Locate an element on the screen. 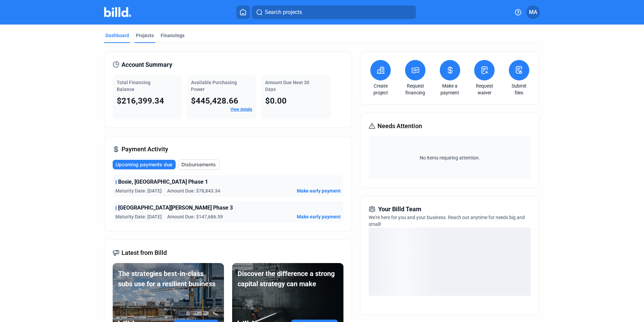  span: Available Purchasing Power is located at coordinates (214, 86).